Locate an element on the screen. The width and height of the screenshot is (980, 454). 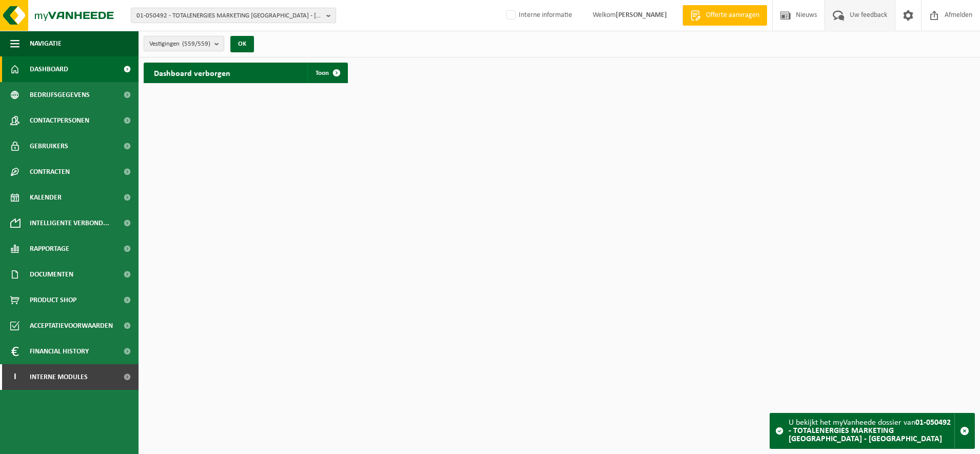
span: Contracten is located at coordinates (50, 171).